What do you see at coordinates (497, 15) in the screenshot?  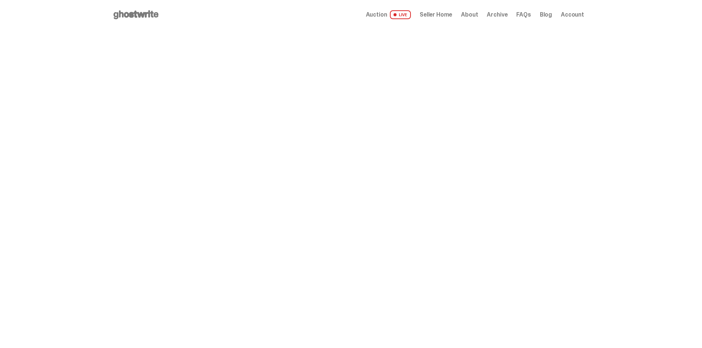 I see `a: Archive` at bounding box center [497, 15].